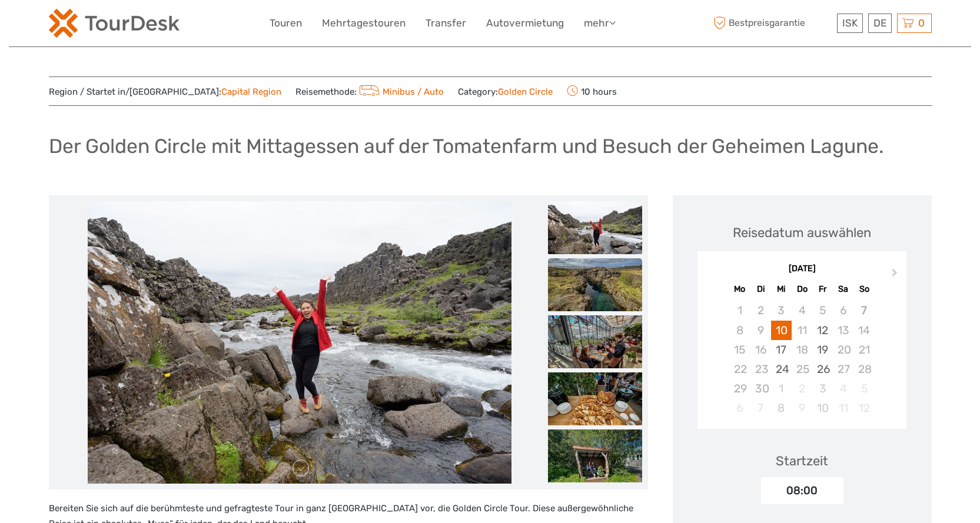 This screenshot has width=980, height=523. Describe the element at coordinates (781, 289) in the screenshot. I see `div: Mi` at that location.